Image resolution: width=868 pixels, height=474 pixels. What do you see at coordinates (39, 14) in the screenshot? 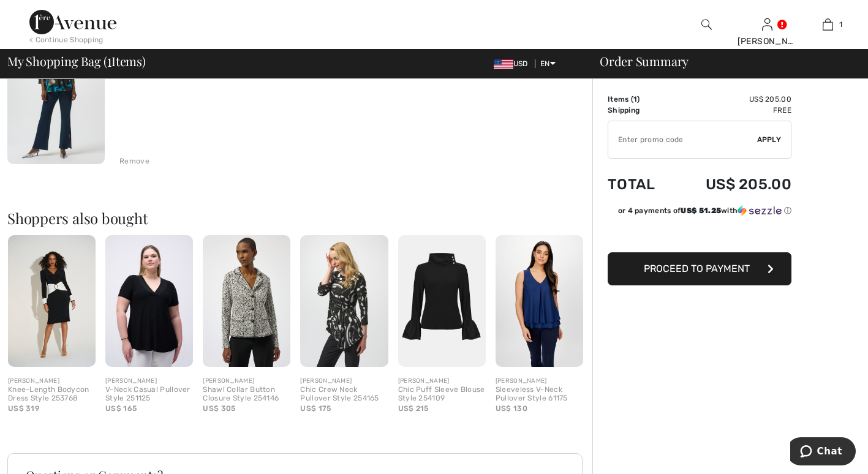
I see `span: Chat` at bounding box center [39, 14].